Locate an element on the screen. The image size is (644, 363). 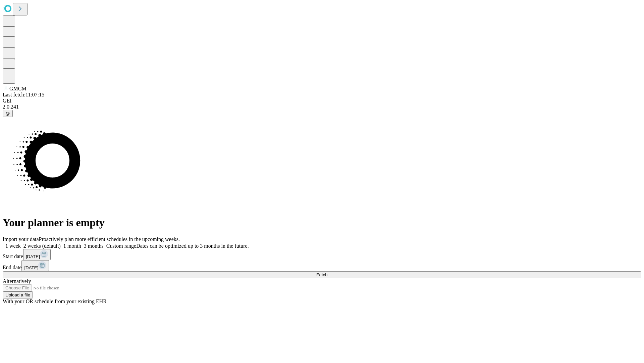
span: 1 week is located at coordinates (13, 246).